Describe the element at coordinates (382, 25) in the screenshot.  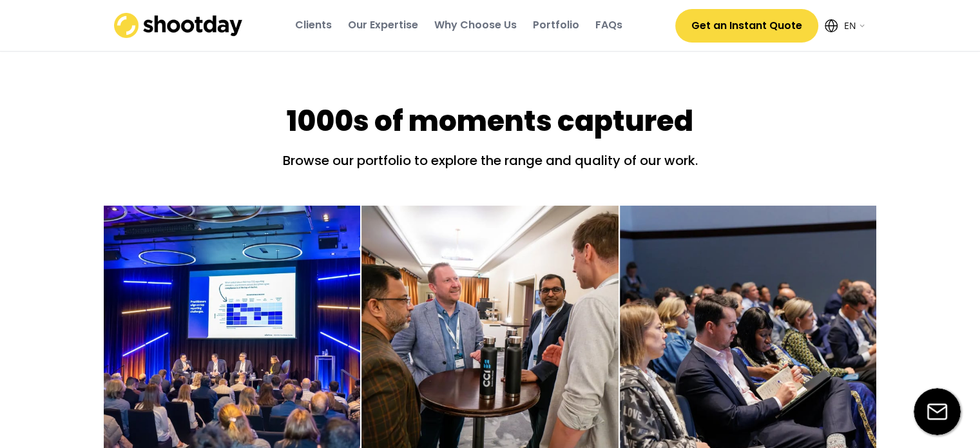
I see `div: Our Expertise` at that location.